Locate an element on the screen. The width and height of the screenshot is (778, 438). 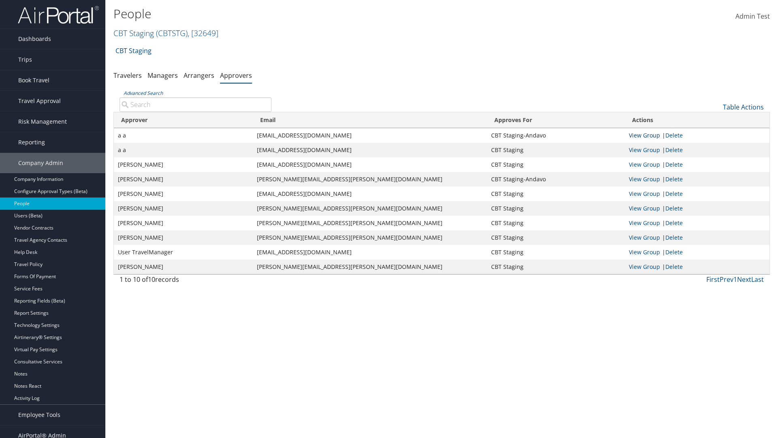
span: 10 is located at coordinates (152, 279).